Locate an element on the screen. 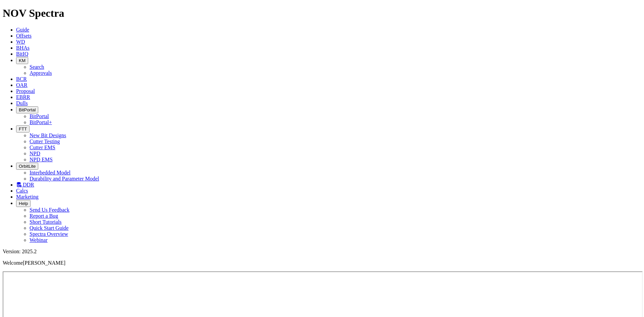 This screenshot has width=644, height=317. span: Calcs is located at coordinates (22, 191).